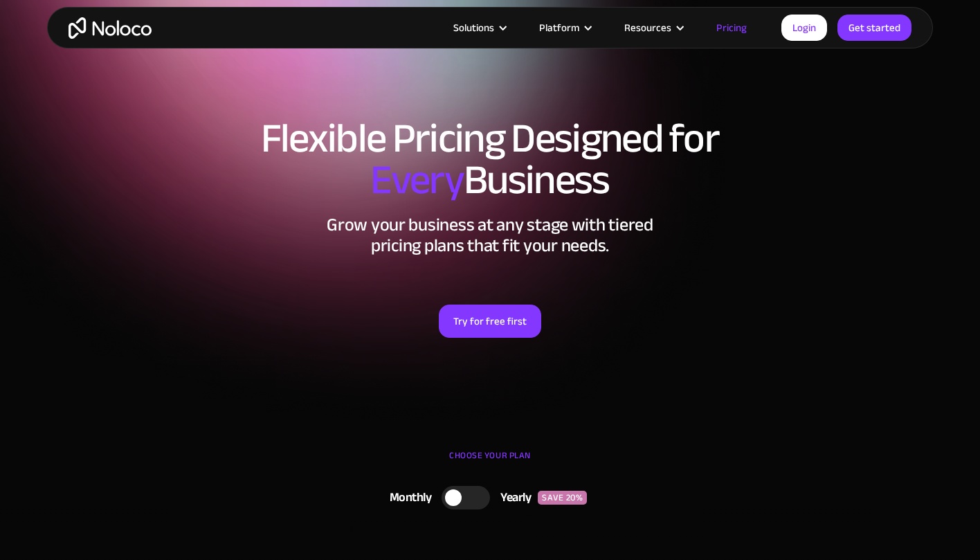 Image resolution: width=980 pixels, height=560 pixels. Describe the element at coordinates (407, 497) in the screenshot. I see `div: Monthly` at that location.